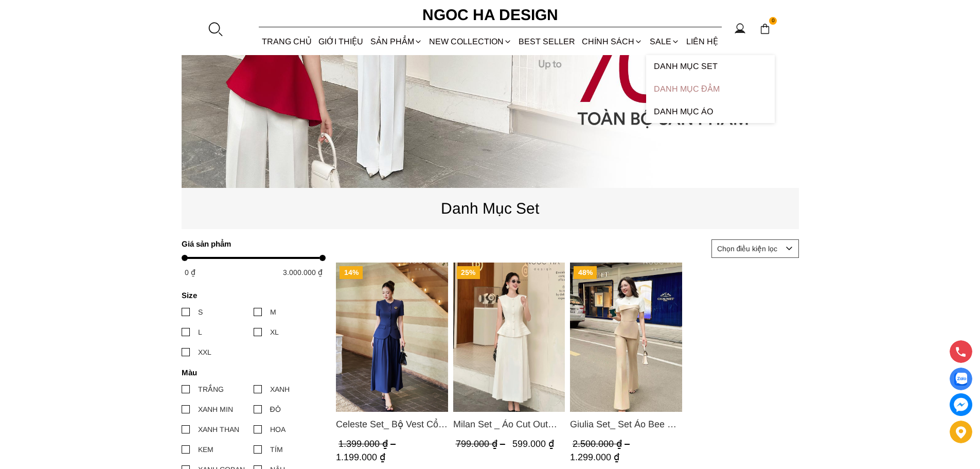 The width and height of the screenshot is (980, 469). Describe the element at coordinates (205, 352) in the screenshot. I see `div: XXL` at that location.